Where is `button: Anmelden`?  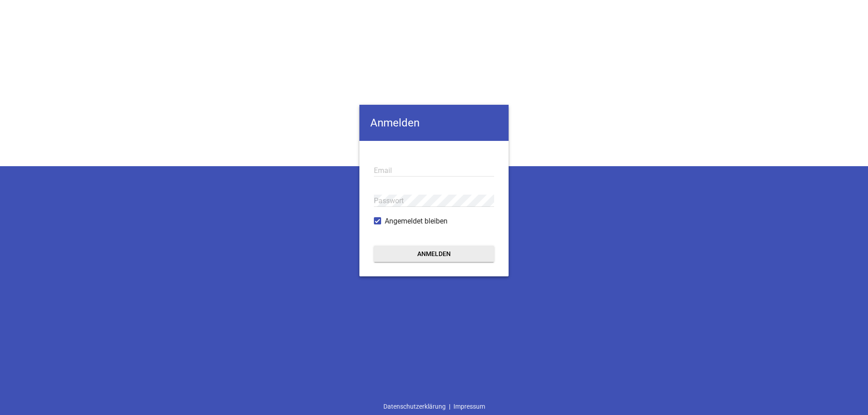
button: Anmelden is located at coordinates (434, 254).